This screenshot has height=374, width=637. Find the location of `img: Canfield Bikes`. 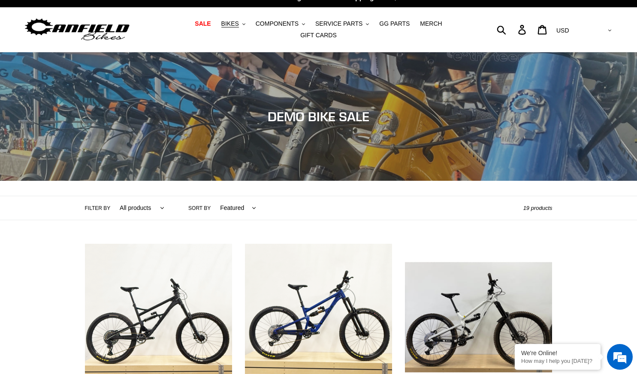

img: Canfield Bikes is located at coordinates (77, 30).